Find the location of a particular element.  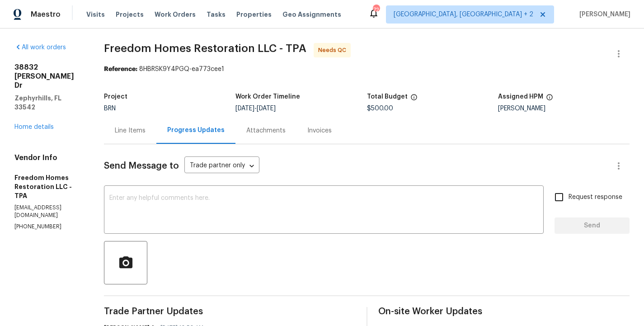

h5: Zephyrhills, FL 33542 is located at coordinates (49, 103).